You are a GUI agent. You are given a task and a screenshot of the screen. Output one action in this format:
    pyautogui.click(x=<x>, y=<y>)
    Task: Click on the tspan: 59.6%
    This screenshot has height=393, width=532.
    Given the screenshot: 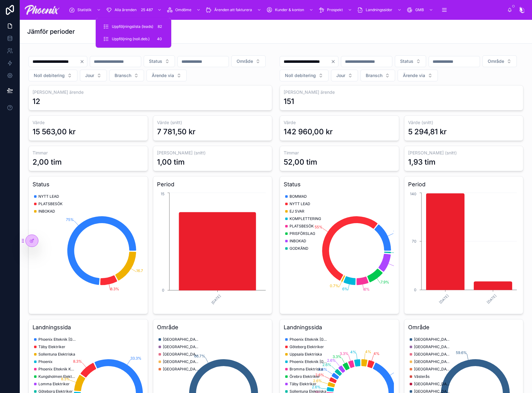 What is the action you would take?
    pyautogui.click(x=461, y=353)
    